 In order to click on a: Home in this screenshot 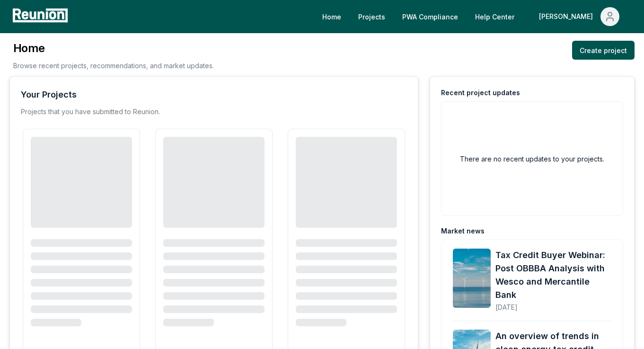, I will do `click(332, 16)`.